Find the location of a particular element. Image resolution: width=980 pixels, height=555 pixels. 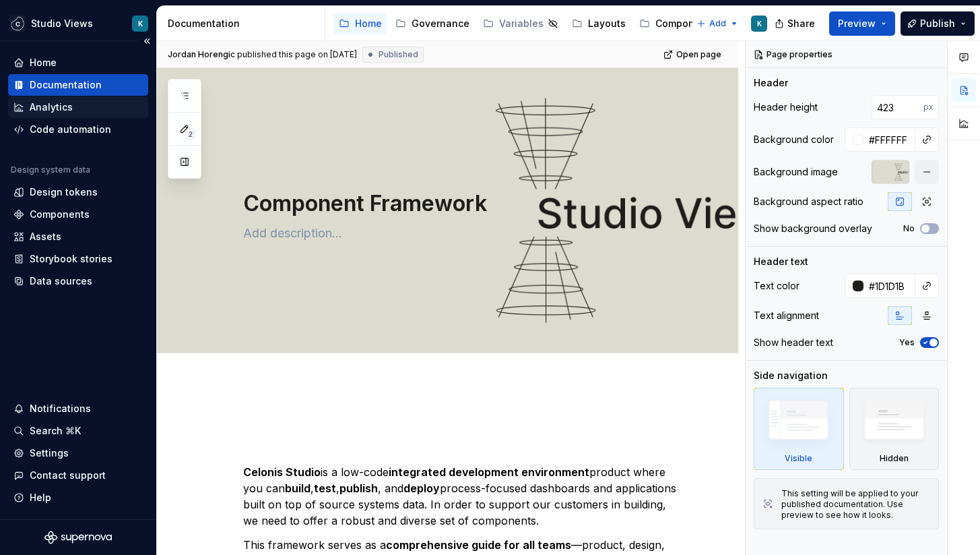

a: Code automation is located at coordinates (79, 129).